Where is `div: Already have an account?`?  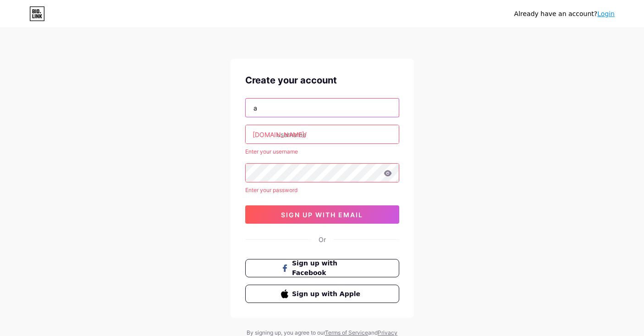 div: Already have an account? is located at coordinates (564, 14).